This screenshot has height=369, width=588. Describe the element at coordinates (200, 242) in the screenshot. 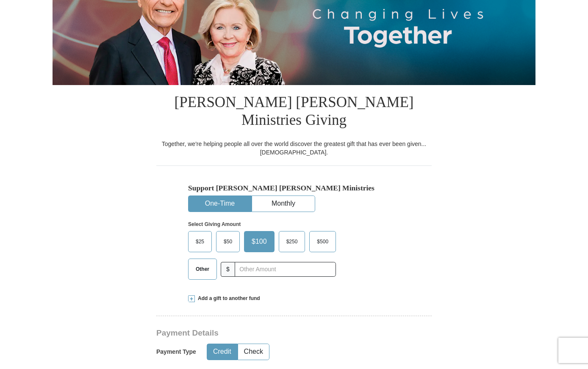

I see `span: $25` at that location.